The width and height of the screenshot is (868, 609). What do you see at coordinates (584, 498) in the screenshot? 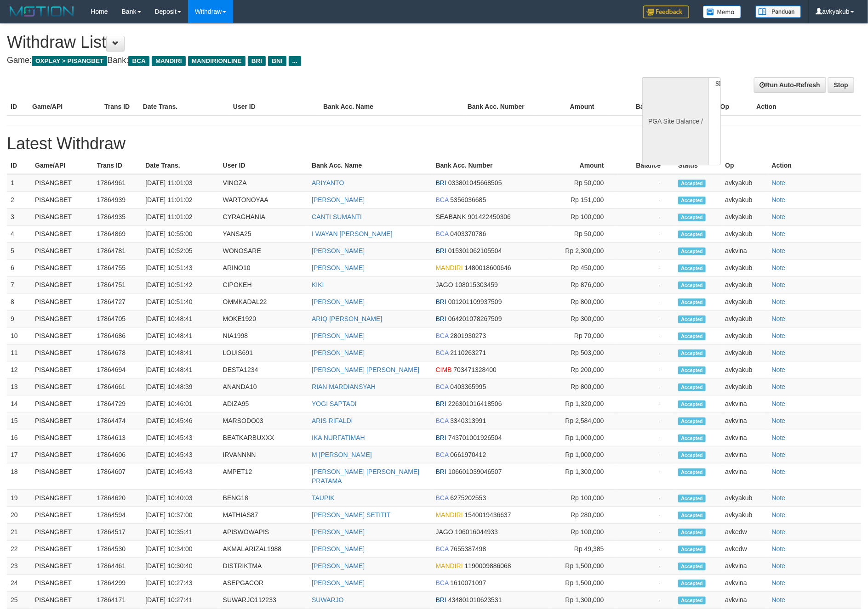
I see `td: Rp 100,000` at bounding box center [584, 498].